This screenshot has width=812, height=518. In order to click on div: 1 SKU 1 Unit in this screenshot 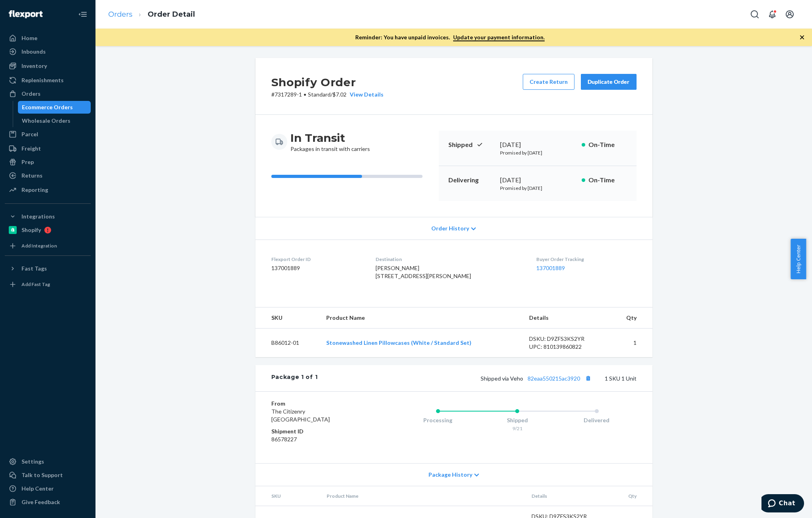, I will do `click(477, 379)`.